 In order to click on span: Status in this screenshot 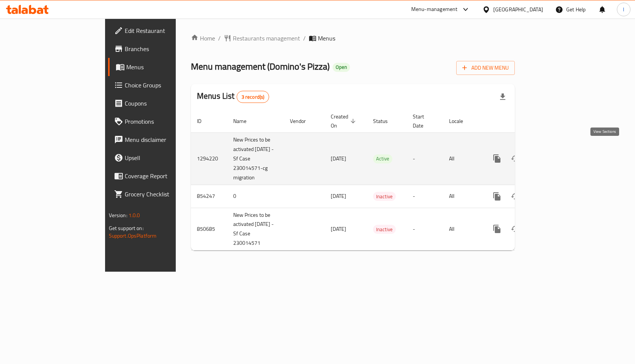, I will do `click(385, 121)`.